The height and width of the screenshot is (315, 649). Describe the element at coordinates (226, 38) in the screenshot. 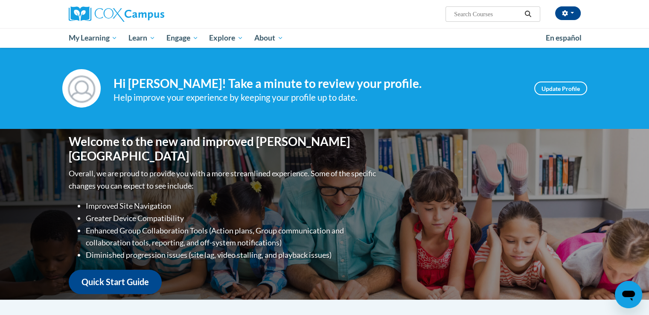

I see `span: Explore` at that location.